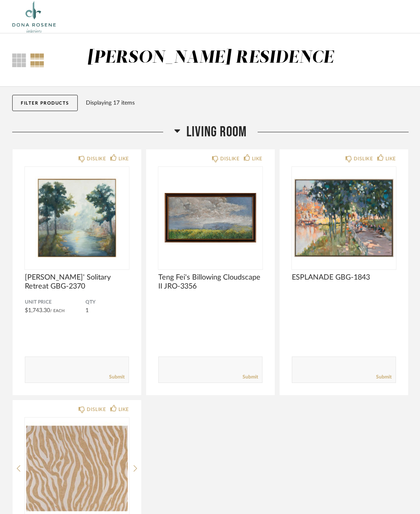  What do you see at coordinates (246, 103) in the screenshot?
I see `div: Displaying 17 items` at bounding box center [246, 103].